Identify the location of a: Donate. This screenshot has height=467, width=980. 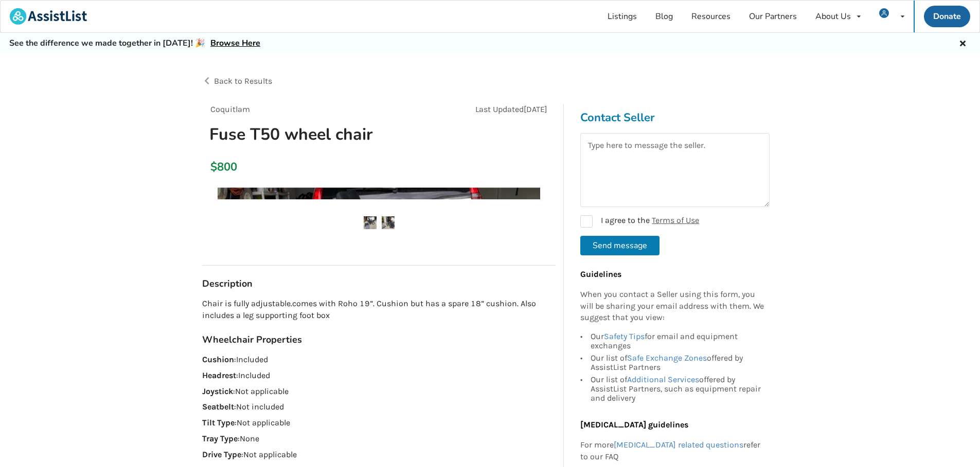
(947, 17).